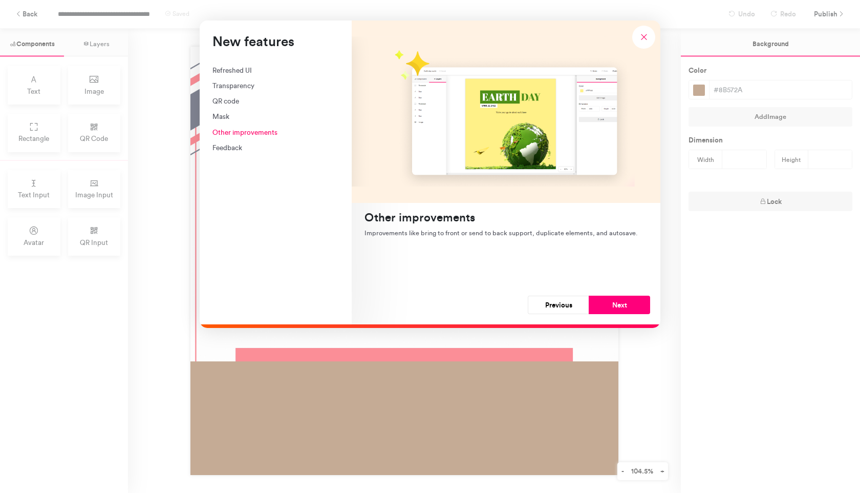 This screenshot has width=860, height=493. What do you see at coordinates (276, 116) in the screenshot?
I see `div: Mask` at bounding box center [276, 116].